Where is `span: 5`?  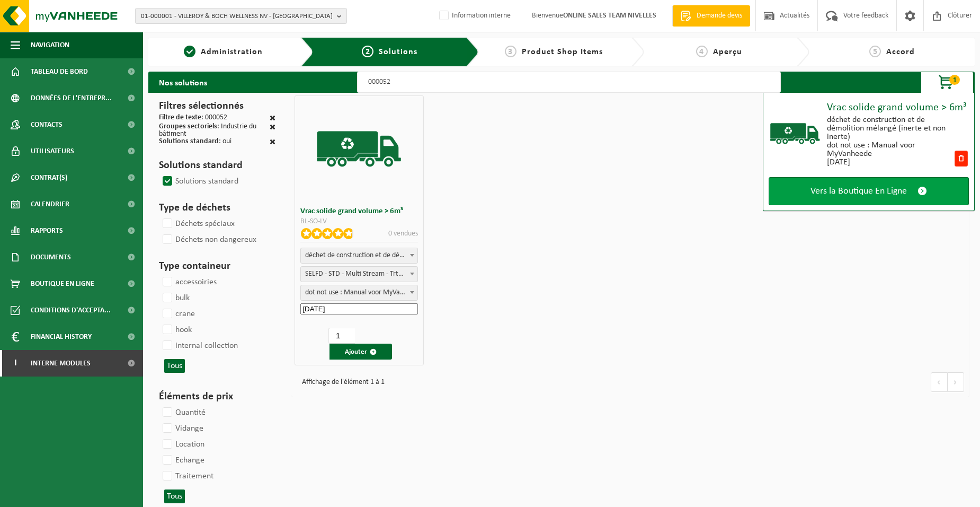
span: 5 is located at coordinates (876, 51).